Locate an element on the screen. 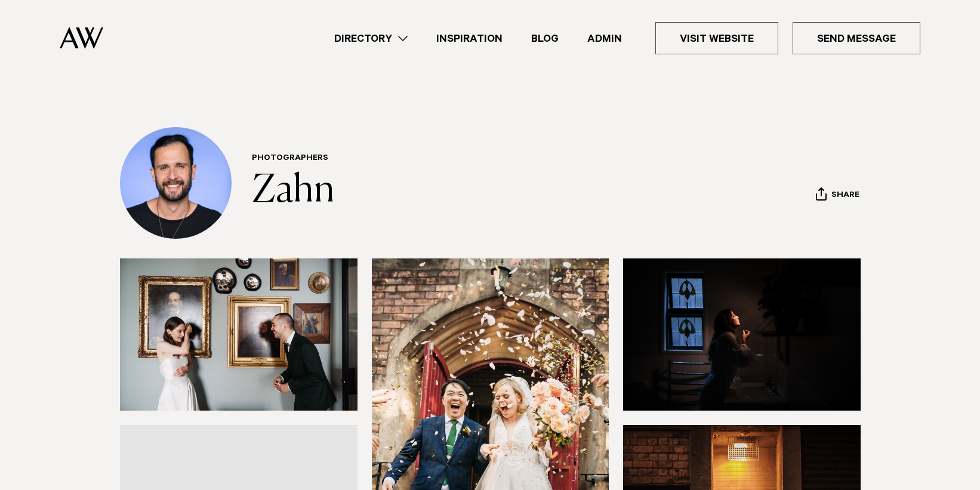  a: Photographers is located at coordinates (290, 159).